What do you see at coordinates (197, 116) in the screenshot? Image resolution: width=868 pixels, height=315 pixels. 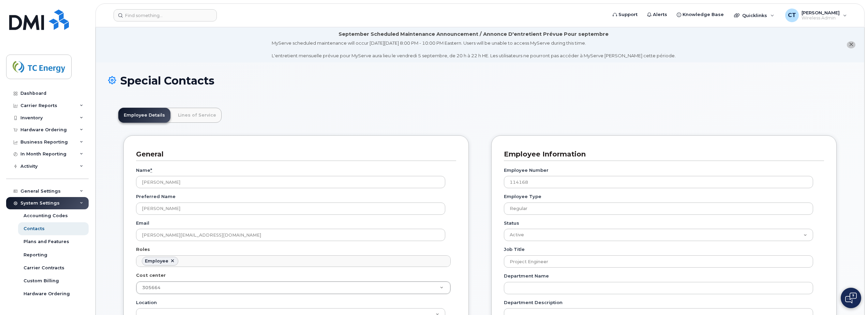 I see `a: Lines of Service` at bounding box center [197, 116].